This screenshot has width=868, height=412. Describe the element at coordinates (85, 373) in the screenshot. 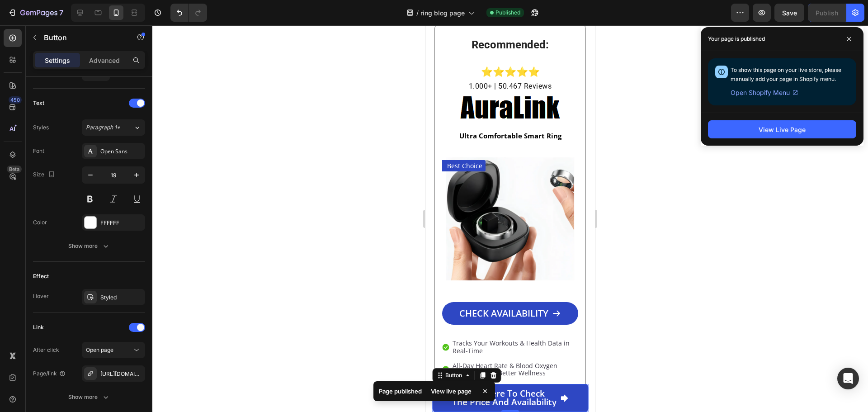

I see `a: Rich Text Editor. Editing area: main` at that location.